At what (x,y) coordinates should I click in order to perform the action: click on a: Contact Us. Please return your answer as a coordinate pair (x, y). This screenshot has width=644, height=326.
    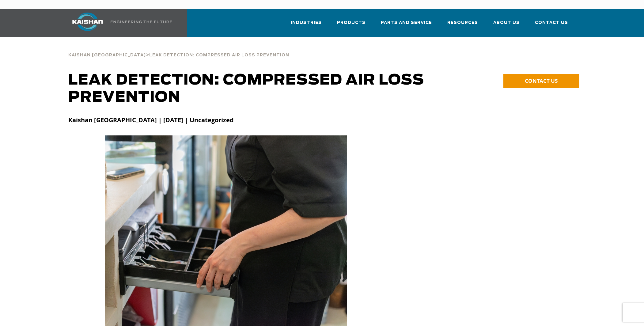
    Looking at the image, I should click on (551, 25).